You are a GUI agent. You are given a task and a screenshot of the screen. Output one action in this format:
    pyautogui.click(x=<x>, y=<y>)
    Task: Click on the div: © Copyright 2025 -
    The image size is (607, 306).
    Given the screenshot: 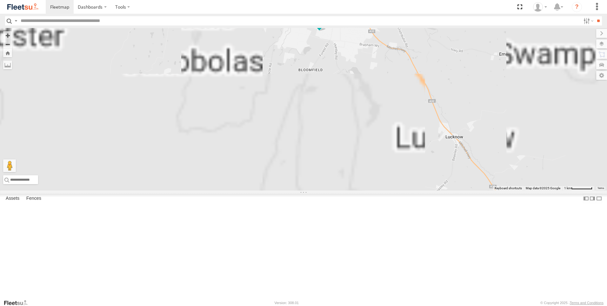 What is the action you would take?
    pyautogui.click(x=572, y=302)
    